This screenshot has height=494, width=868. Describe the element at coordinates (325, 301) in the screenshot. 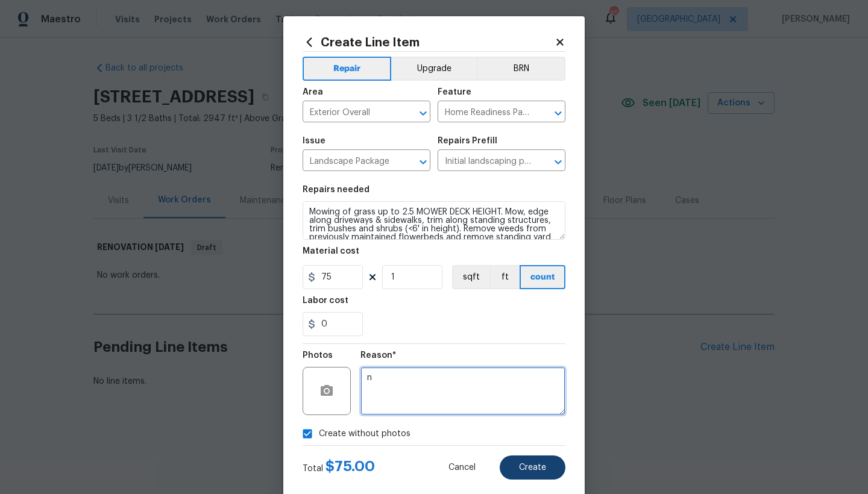

I see `h5: Labor cost` at that location.